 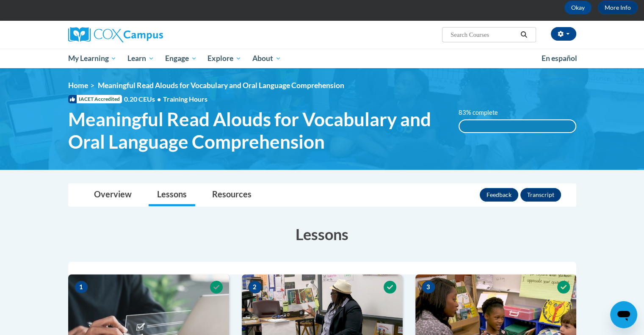 I want to click on a: Cox Campus, so click(x=149, y=35).